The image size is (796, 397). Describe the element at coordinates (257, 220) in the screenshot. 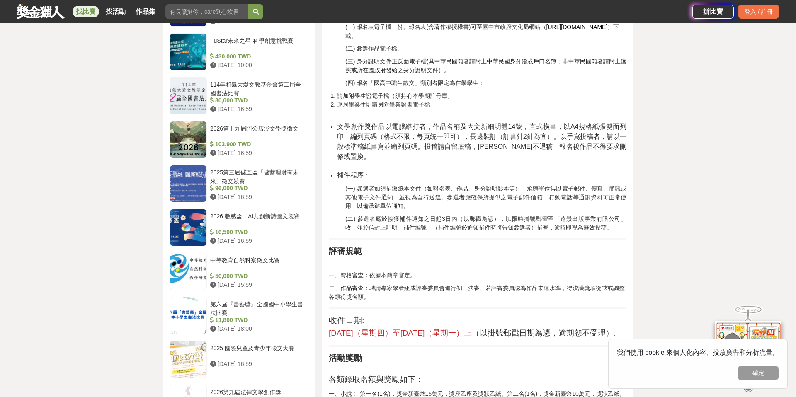

I see `div: 2026 數感盃：AI共創新詩圖文競賽` at that location.